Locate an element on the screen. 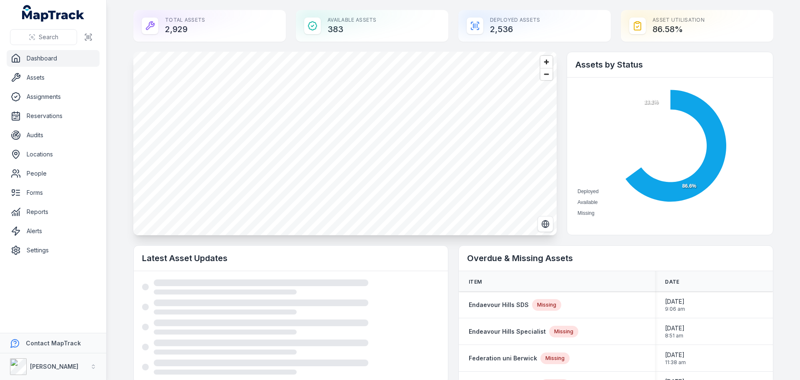 This screenshot has height=380, width=800. a: Audits is located at coordinates (53, 135).